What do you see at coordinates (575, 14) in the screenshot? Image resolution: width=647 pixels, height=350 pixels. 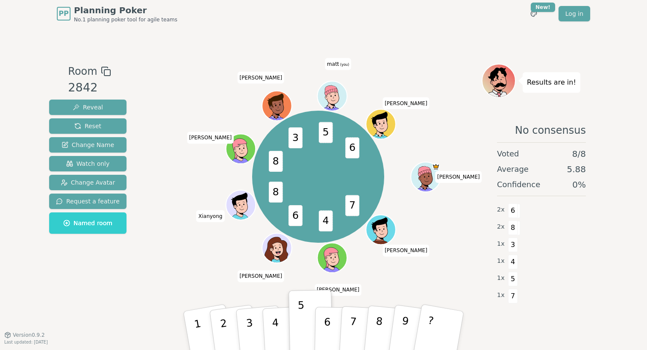 I see `a: Log in` at bounding box center [575, 14].